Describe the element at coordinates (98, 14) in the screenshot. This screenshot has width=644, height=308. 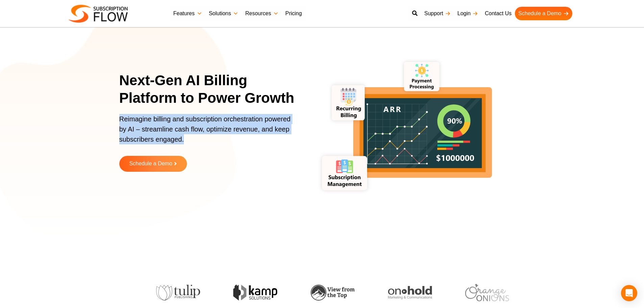
I see `img: Subscriptionflow` at that location.